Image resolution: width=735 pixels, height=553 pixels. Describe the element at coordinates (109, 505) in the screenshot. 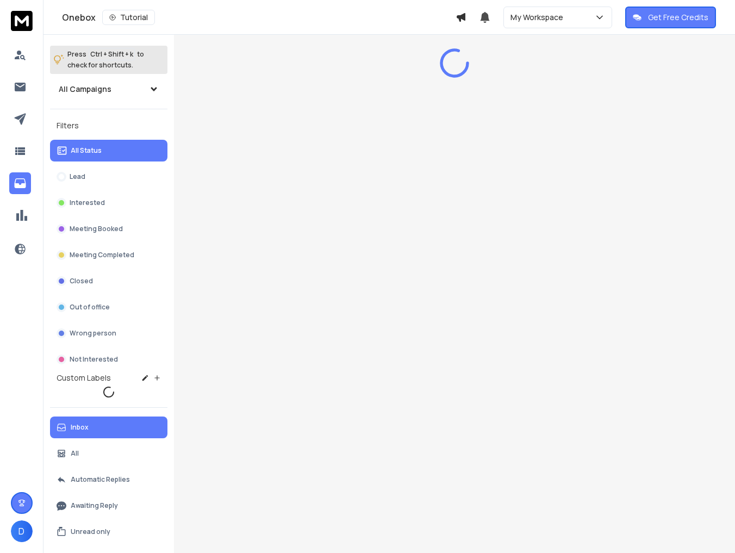

I see `button: Awaiting Reply` at that location.